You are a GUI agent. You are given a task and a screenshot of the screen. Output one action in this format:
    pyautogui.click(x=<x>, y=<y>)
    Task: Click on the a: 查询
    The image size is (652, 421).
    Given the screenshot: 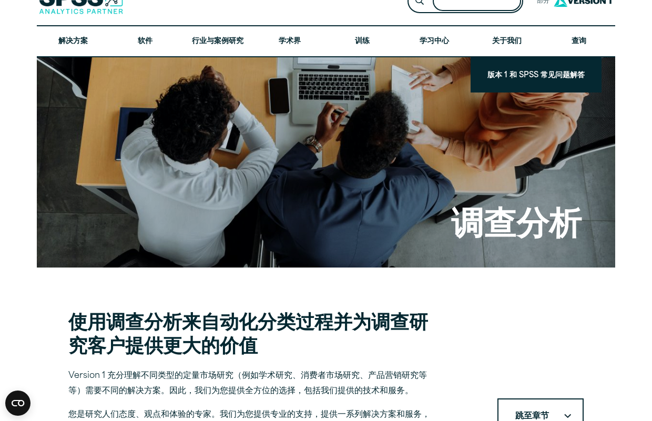 What is the action you would take?
    pyautogui.click(x=580, y=42)
    